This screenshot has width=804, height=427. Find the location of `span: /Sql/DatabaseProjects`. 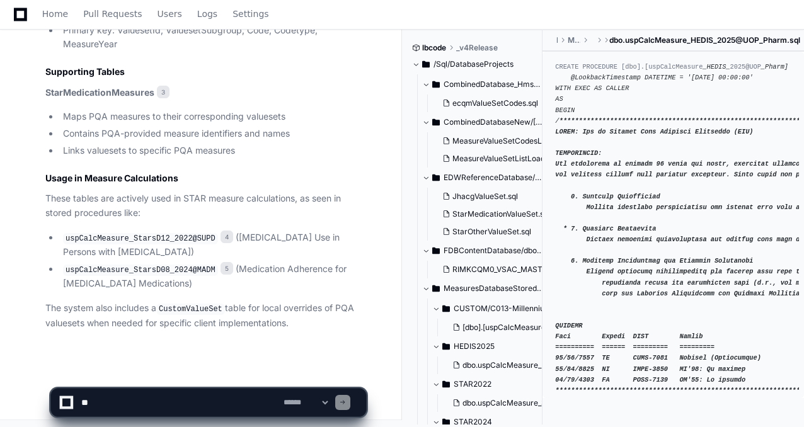

span: /Sql/DatabaseProjects is located at coordinates (473, 64).